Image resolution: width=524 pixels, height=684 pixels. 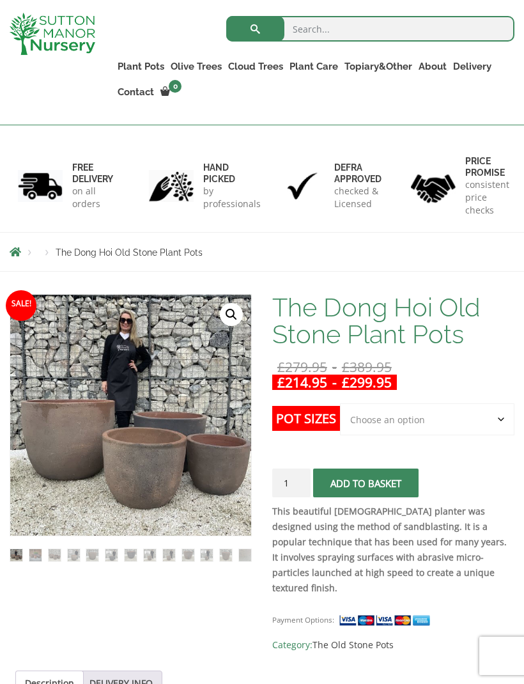 I want to click on span: Sale!, so click(x=21, y=306).